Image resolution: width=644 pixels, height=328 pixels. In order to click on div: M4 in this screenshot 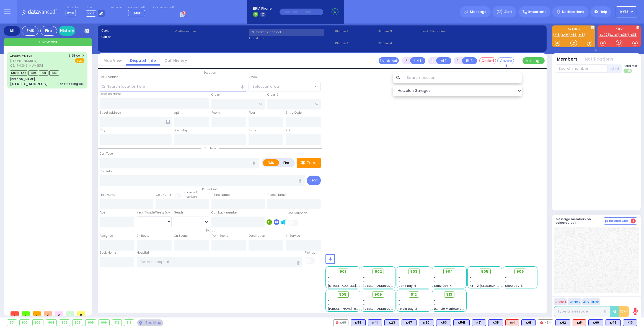, I will do `click(513, 323)`.